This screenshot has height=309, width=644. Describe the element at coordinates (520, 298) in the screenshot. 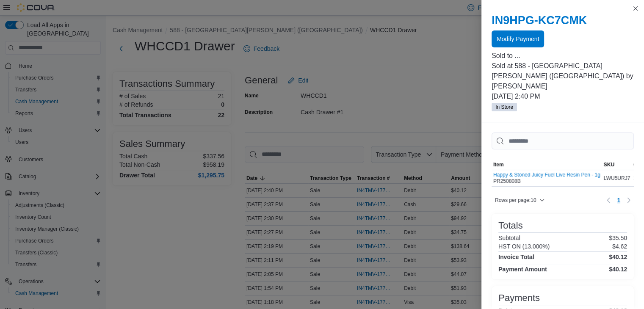

I see `h3: Payments` at that location.